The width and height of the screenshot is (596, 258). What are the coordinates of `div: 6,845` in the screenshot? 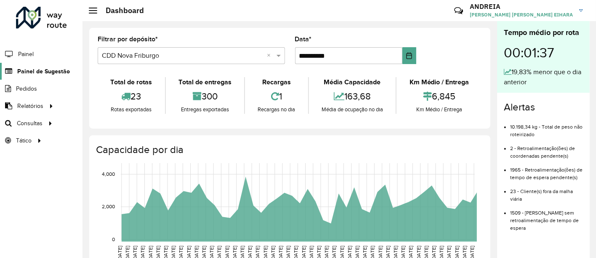 It's located at (439, 96).